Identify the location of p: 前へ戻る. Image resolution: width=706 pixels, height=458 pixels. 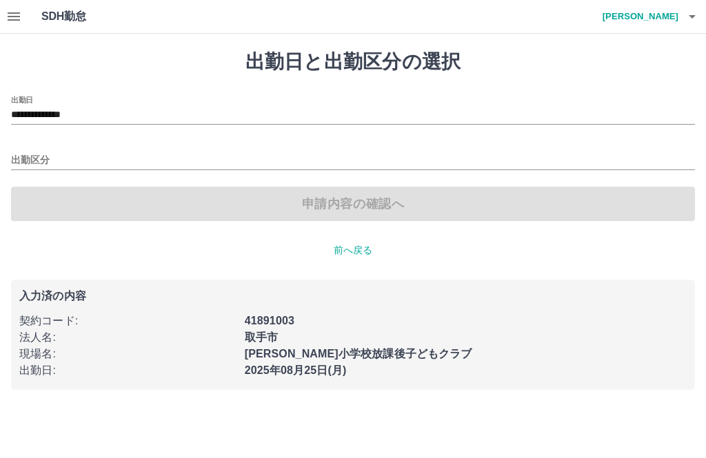
(353, 250).